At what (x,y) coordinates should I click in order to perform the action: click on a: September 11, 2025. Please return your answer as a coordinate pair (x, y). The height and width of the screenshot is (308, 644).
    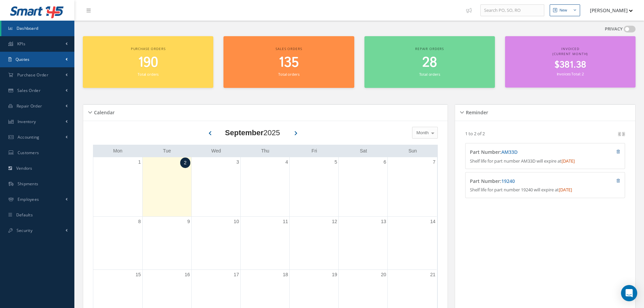
    Looking at the image, I should click on (285, 221).